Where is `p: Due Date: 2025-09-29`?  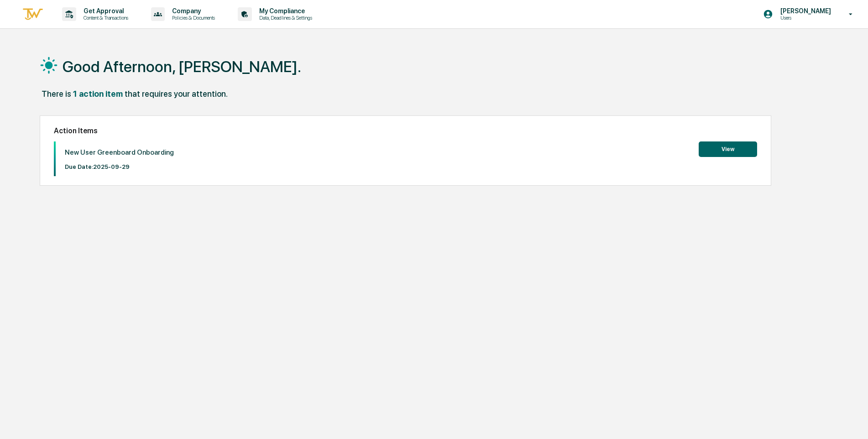
p: Due Date: 2025-09-29 is located at coordinates (119, 167).